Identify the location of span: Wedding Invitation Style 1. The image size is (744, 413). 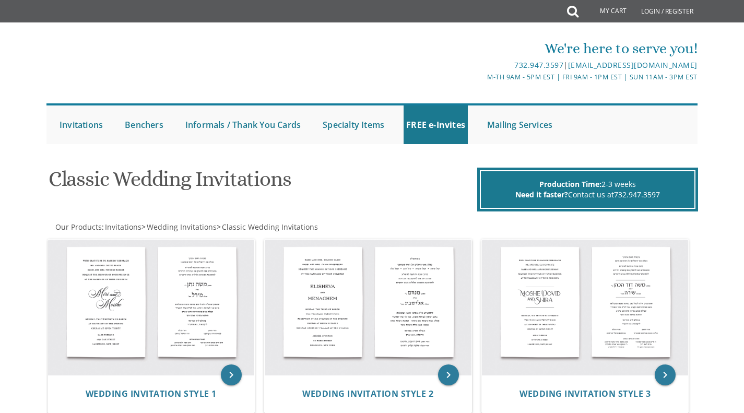
(151, 394).